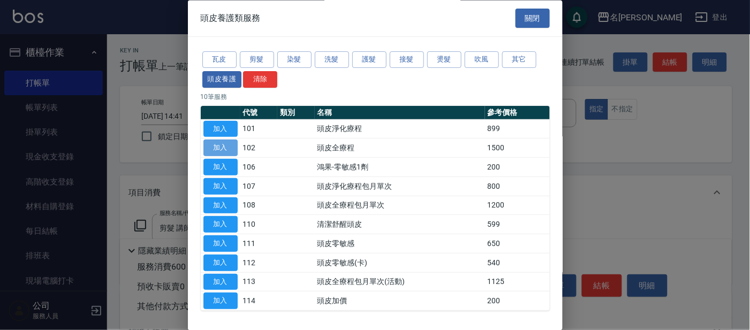  Describe the element at coordinates (517, 187) in the screenshot. I see `td: 800` at that location.